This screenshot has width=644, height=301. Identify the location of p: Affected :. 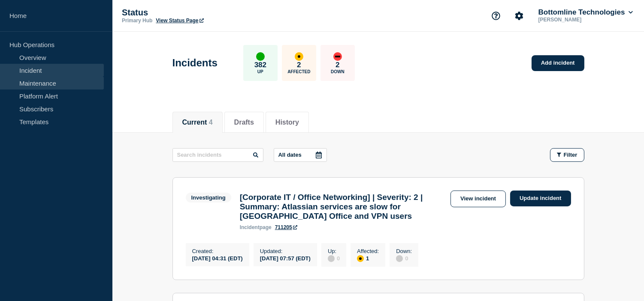
(368, 251).